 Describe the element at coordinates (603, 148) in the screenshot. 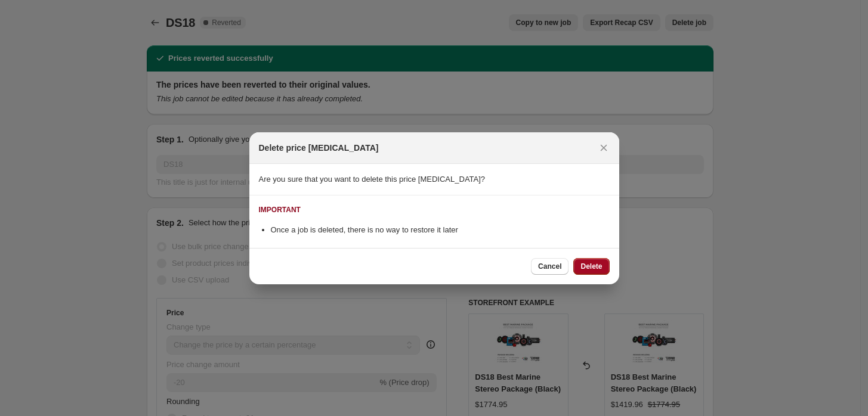

I see `button: Close` at that location.